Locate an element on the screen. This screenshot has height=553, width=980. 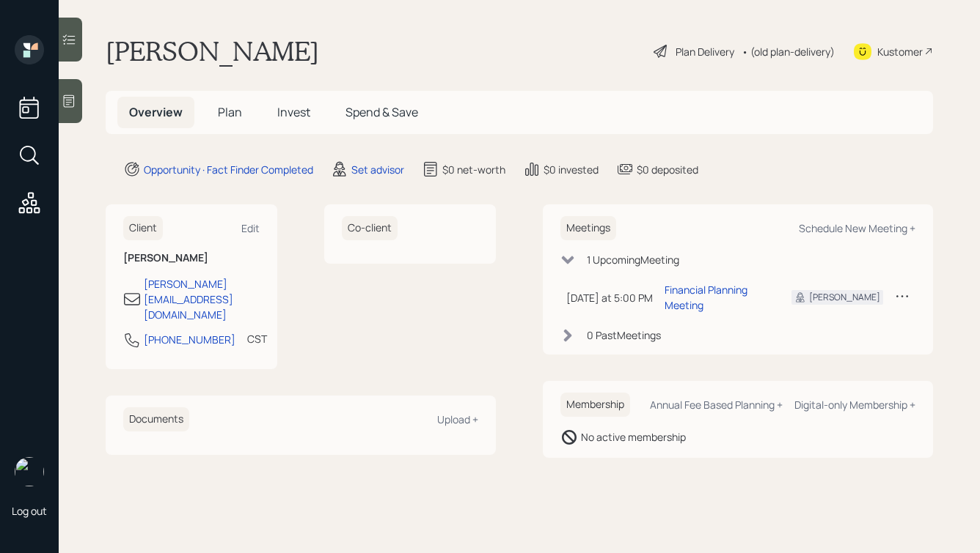
div: 0 Past Meeting s is located at coordinates (623, 335).